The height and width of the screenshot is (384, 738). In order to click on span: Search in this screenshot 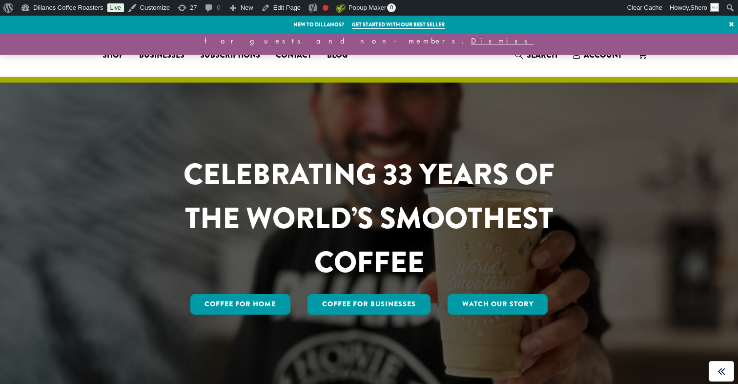, I will do `click(542, 55)`.